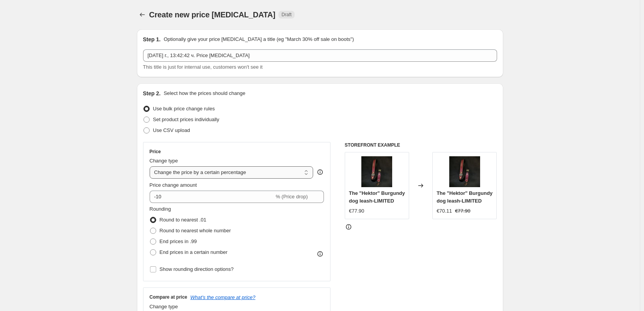 The width and height of the screenshot is (644, 311). What do you see at coordinates (160, 208) in the screenshot?
I see `span: Rounding` at bounding box center [160, 208].